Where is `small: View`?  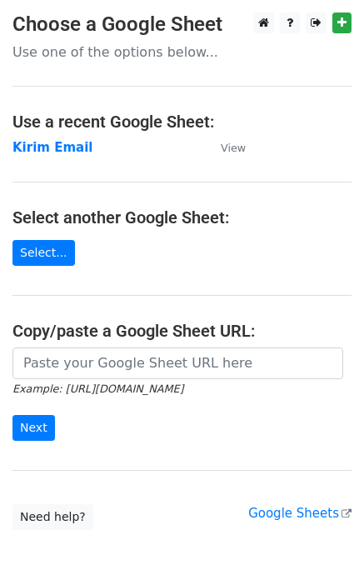
small: View is located at coordinates (233, 147).